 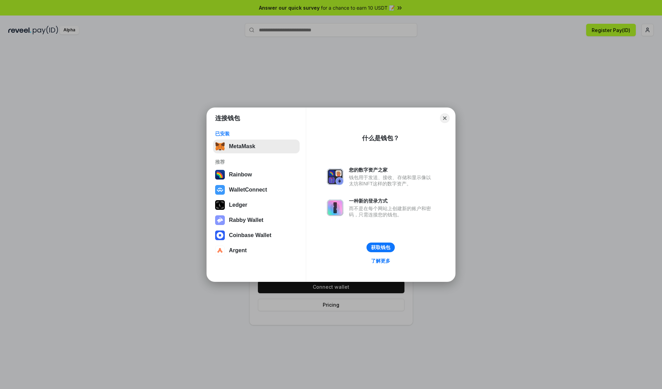 I want to click on div: Rabby Wallet, so click(x=246, y=220).